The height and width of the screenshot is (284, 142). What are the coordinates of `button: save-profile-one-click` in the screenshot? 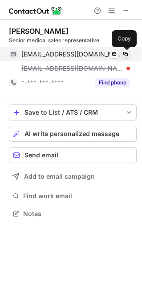 It's located at (72, 112).